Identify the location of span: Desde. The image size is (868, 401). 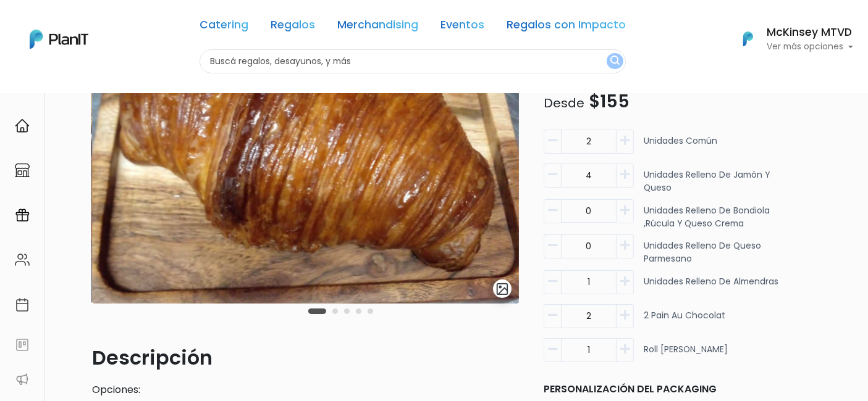
(564, 103).